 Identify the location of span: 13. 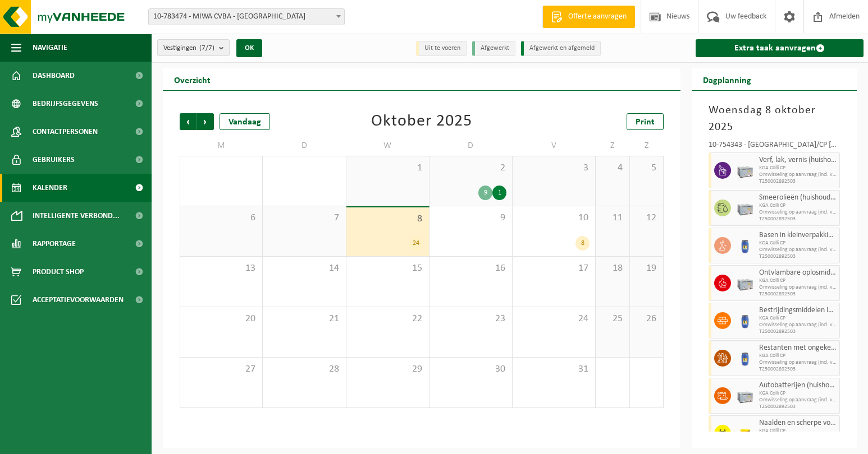
(221, 269).